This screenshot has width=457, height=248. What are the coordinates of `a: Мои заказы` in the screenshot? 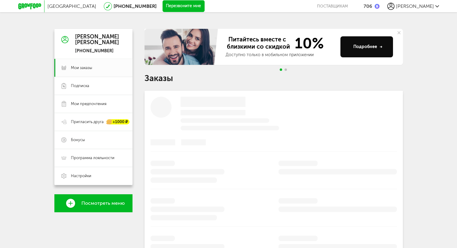 It's located at (94, 68).